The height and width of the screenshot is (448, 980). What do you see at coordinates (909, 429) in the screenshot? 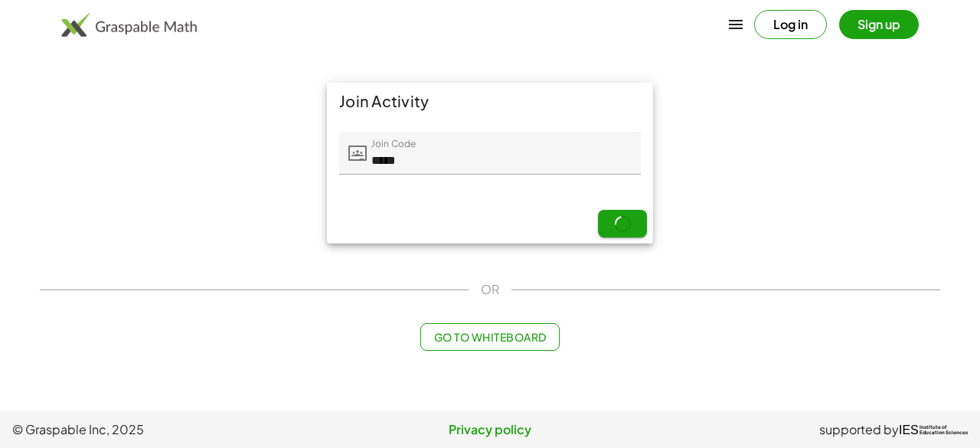
I see `span: IES` at bounding box center [909, 429].